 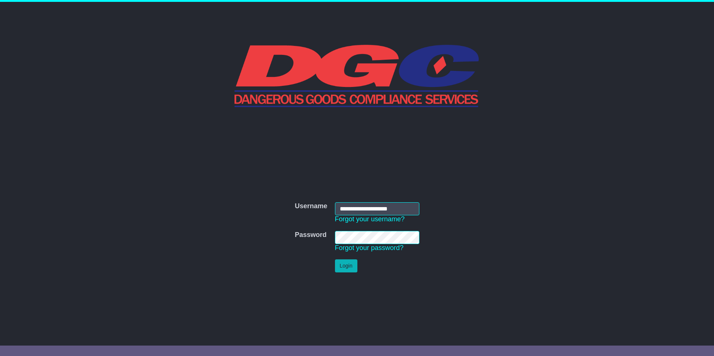 What do you see at coordinates (311, 207) in the screenshot?
I see `label: Username` at bounding box center [311, 207].